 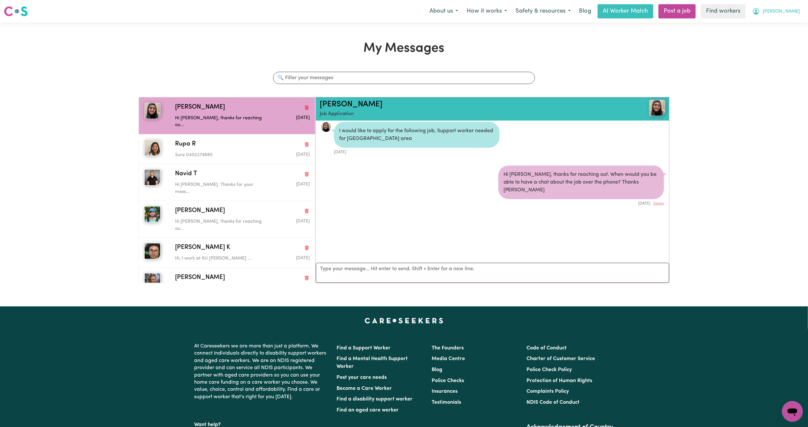 What do you see at coordinates (326, 127) in the screenshot?
I see `img: 90C33F8B47505480CCCBFB630F6CDEBF_avatar_blob` at bounding box center [326, 127].